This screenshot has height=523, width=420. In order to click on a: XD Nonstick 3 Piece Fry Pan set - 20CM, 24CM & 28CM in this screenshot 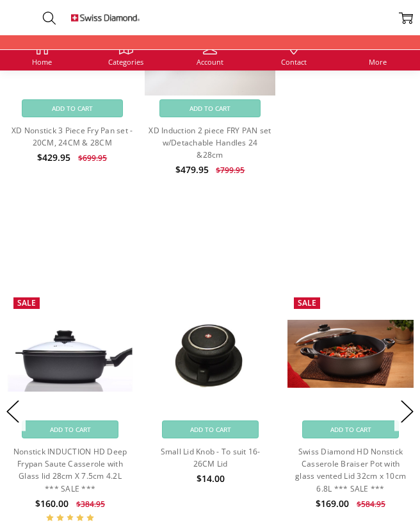, I will do `click(72, 137)`.